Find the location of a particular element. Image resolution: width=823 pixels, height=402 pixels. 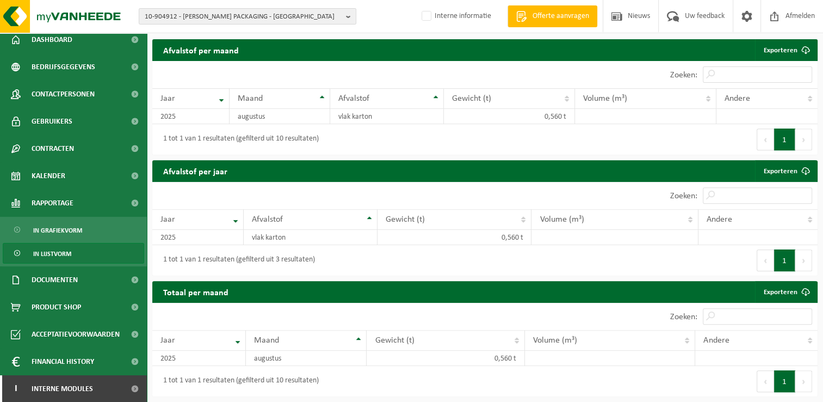

div: 1 tot 1 van 1 resultaten (gefilterd uit 3 resultaten) is located at coordinates (236, 260).